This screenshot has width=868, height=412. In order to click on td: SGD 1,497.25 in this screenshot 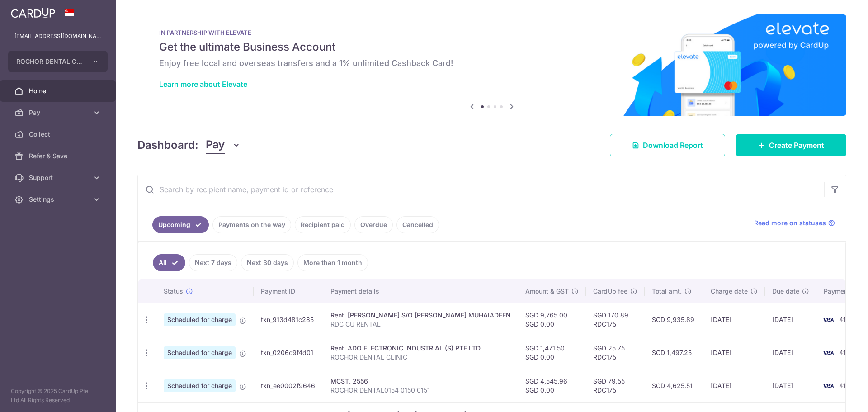, I will do `click(674, 352)`.